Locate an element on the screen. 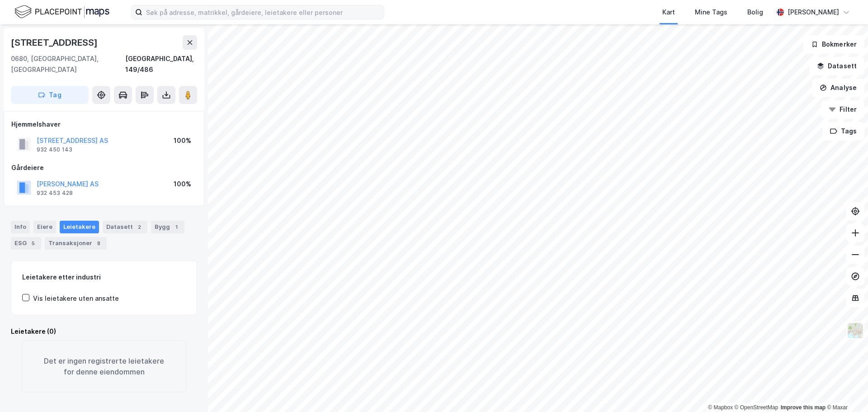 Image resolution: width=868 pixels, height=412 pixels. div: 2 is located at coordinates (139, 227).